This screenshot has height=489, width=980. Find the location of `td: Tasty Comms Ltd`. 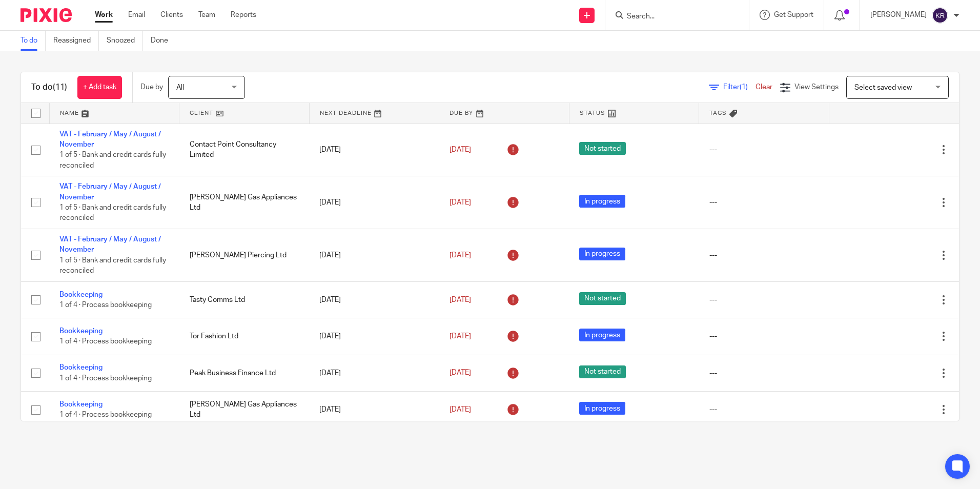

td: Tasty Comms Ltd is located at coordinates (244, 299).